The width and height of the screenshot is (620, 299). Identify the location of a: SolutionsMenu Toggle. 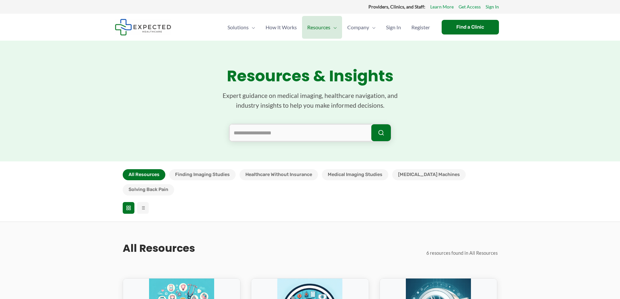
(241, 27).